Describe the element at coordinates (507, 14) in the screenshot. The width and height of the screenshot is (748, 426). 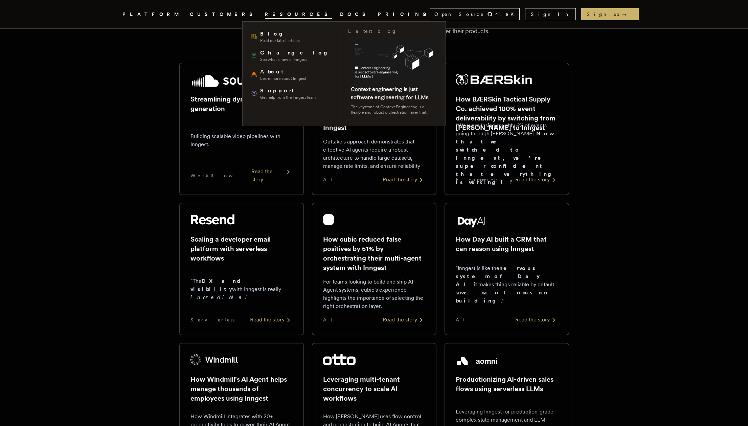
I see `span: 4.8 K` at that location.